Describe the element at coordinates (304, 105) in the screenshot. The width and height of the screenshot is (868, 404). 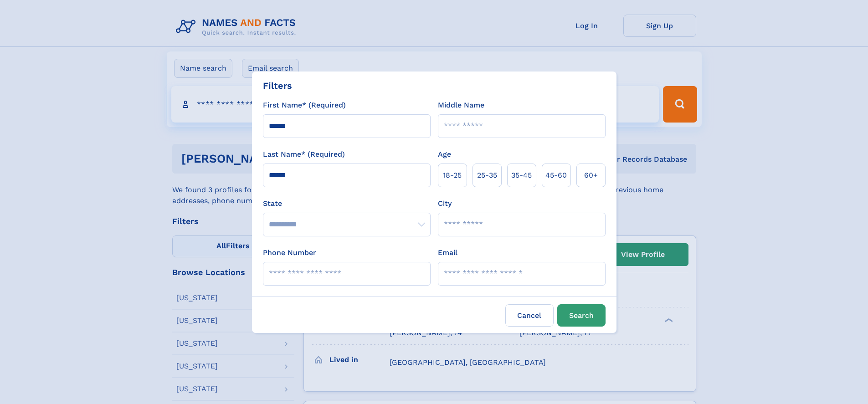
I see `label: First Name* (Required)` at that location.